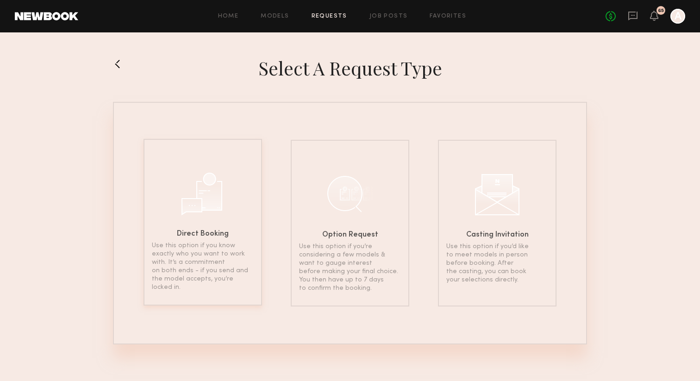 The width and height of the screenshot is (700, 381). Describe the element at coordinates (661, 11) in the screenshot. I see `div: 65` at that location.